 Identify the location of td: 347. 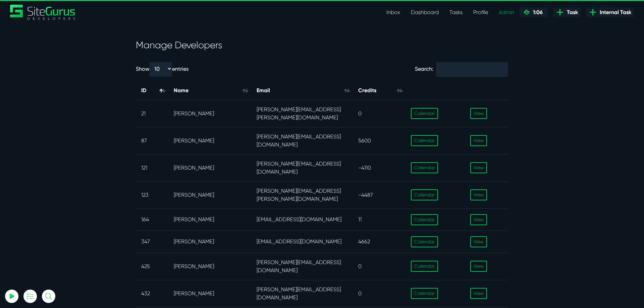
(152, 241).